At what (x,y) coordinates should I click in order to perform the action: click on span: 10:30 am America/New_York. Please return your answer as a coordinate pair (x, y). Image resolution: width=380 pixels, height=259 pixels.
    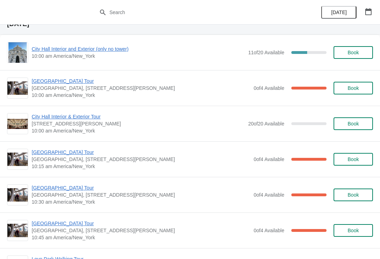
    Looking at the image, I should click on (141, 202).